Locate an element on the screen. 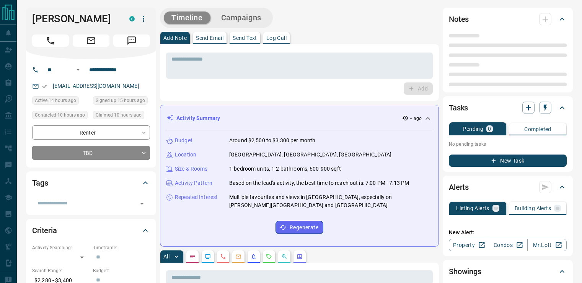 Image resolution: width=582 pixels, height=283 pixels. span: Message is located at coordinates (132, 41).